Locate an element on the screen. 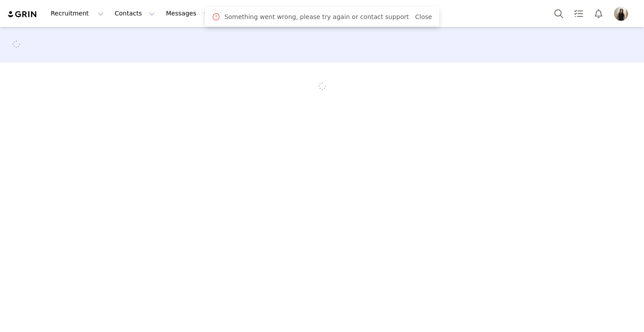  button: Program is located at coordinates (240, 13).